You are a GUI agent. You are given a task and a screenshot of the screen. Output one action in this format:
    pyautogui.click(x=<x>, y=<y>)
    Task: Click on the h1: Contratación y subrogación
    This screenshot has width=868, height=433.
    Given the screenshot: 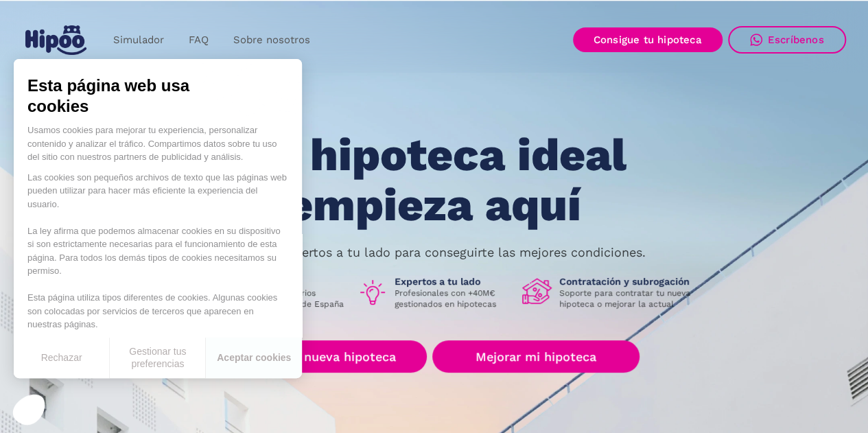 What is the action you would take?
    pyautogui.click(x=630, y=281)
    